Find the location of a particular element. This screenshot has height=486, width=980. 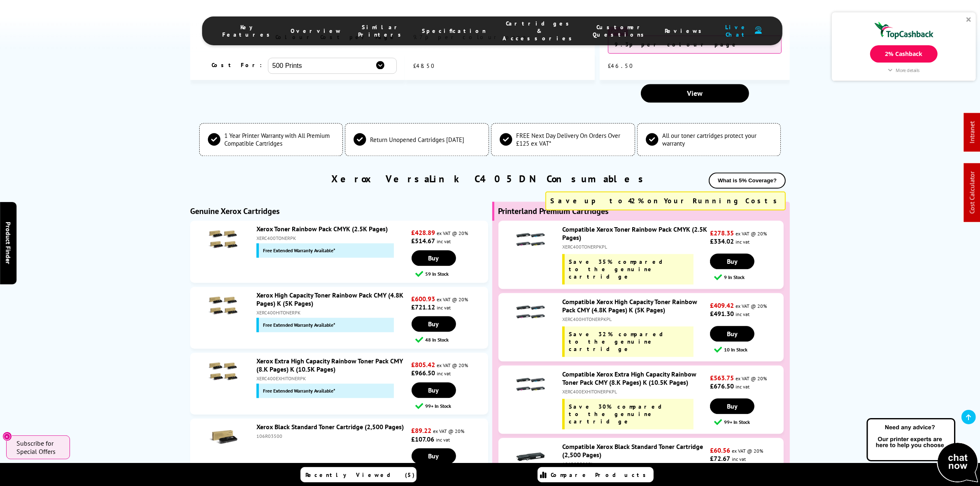

img: Compatible Xerox Black Standard Toner Cartridge (2,500 Pages) is located at coordinates (530, 457).